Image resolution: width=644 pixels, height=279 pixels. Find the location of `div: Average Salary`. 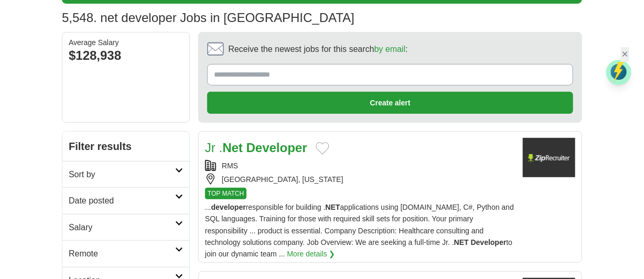

div: Average Salary is located at coordinates (126, 43).